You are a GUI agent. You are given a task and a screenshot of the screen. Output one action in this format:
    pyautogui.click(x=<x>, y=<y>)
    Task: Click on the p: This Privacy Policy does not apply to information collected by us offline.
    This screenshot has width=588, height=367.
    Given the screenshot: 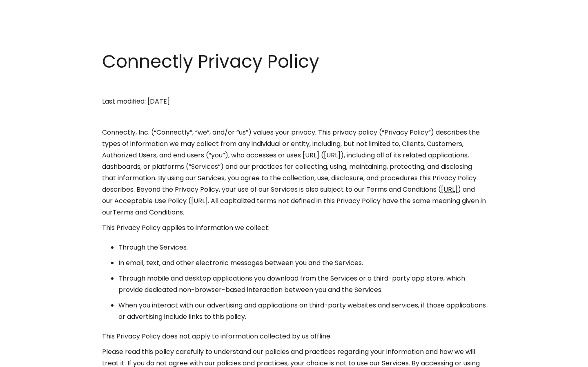 What is the action you would take?
    pyautogui.click(x=294, y=337)
    